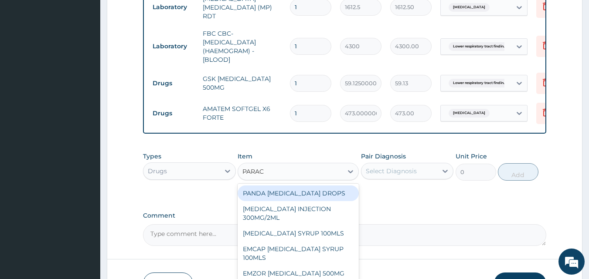  Describe the element at coordinates (85, 128) in the screenshot. I see `span: We're online!` at that location.